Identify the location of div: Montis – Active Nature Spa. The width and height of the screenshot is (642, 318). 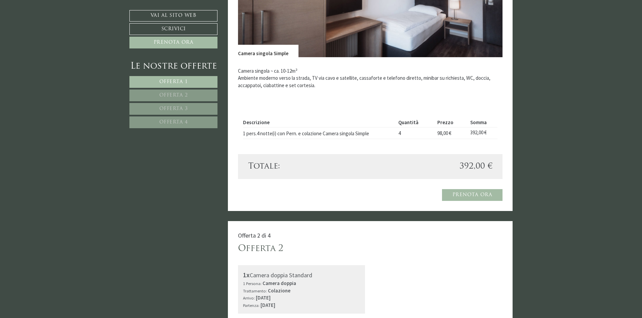
(49, 22).